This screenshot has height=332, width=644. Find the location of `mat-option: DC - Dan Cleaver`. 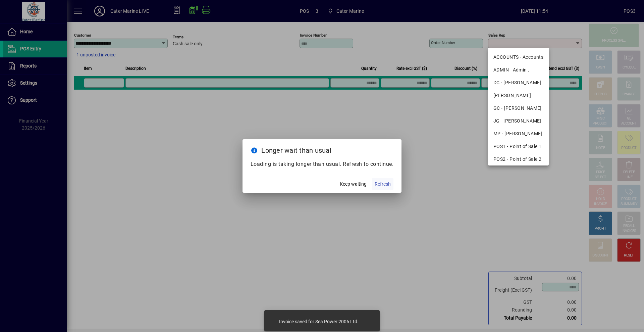

mat-option: DC - Dan Cleaver is located at coordinates (518, 82).